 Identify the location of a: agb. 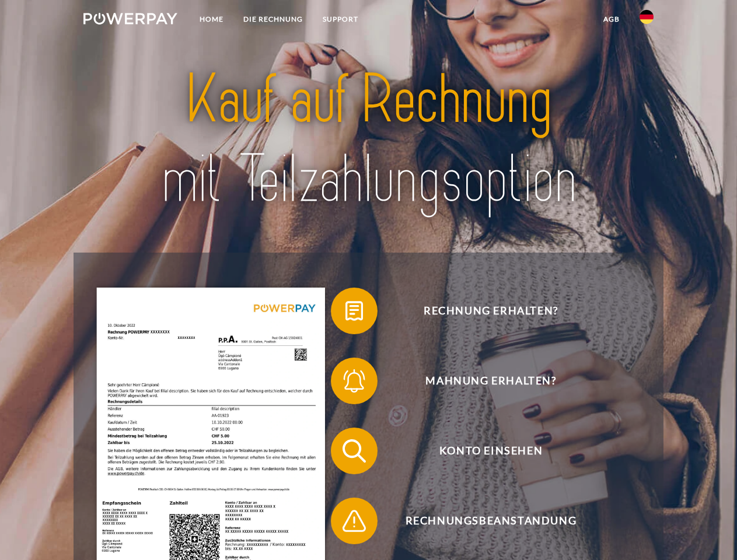
(611, 19).